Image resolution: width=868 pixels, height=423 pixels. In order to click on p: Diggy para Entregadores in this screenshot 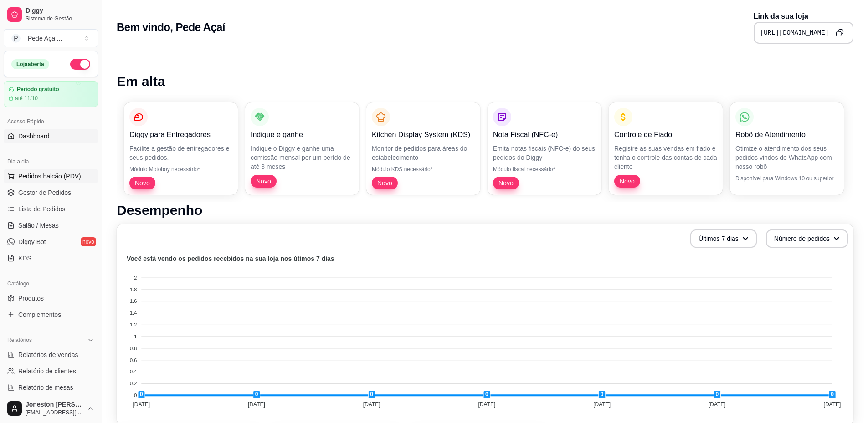, I will do `click(181, 135)`.